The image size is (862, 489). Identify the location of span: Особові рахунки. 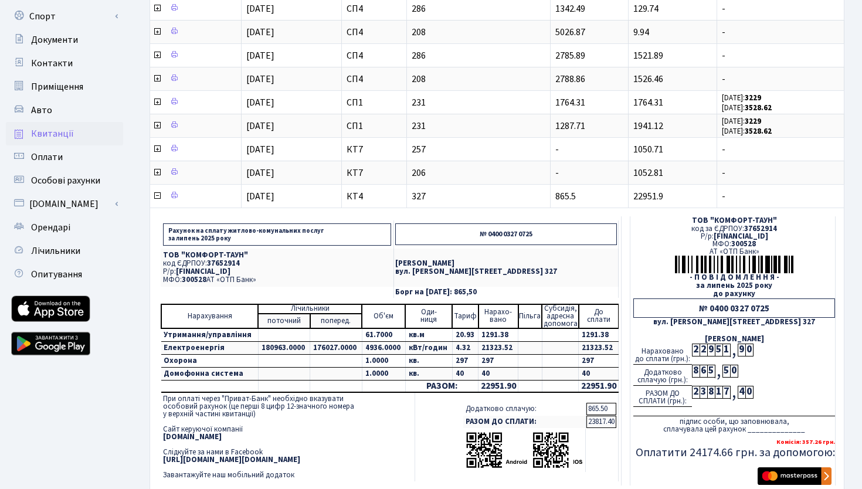
(66, 181).